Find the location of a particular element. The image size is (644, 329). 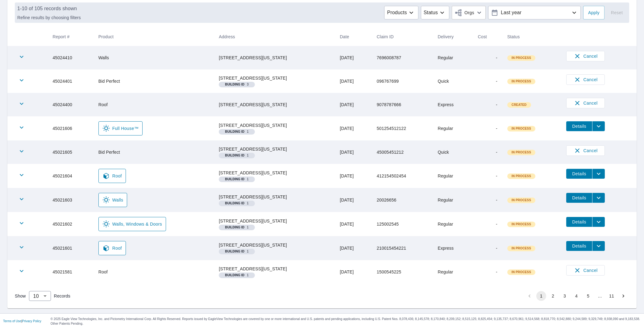

td: 501254512122 is located at coordinates (402, 128).